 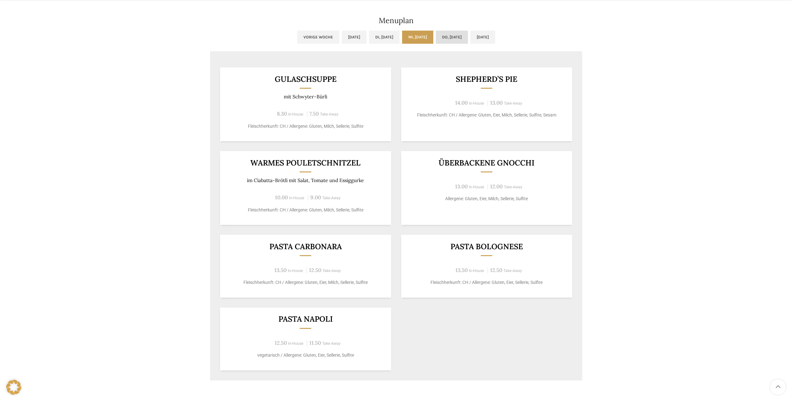 I want to click on span: 10.00, so click(x=281, y=197).